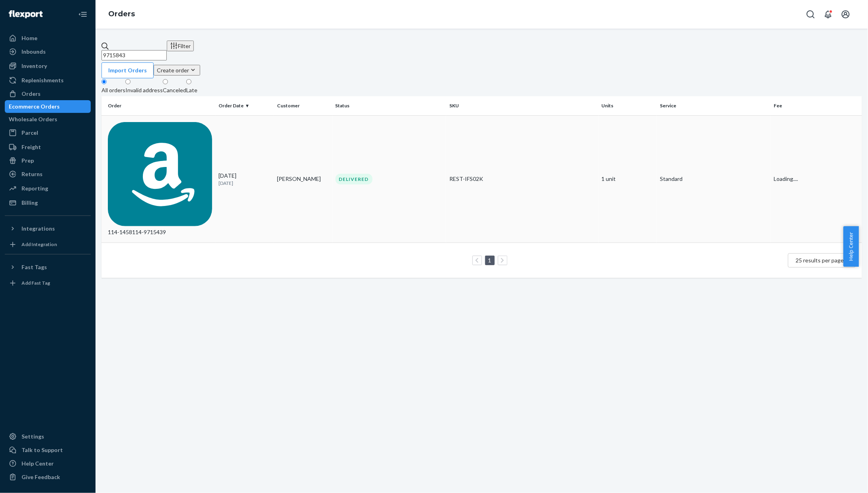 This screenshot has height=493, width=868. I want to click on div: Inventory, so click(34, 66).